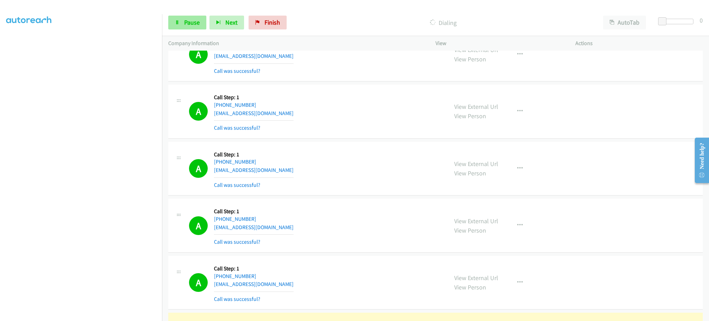 This screenshot has width=709, height=321. What do you see at coordinates (12, 27) in the screenshot?
I see `div: Open Resource Center` at bounding box center [12, 27].